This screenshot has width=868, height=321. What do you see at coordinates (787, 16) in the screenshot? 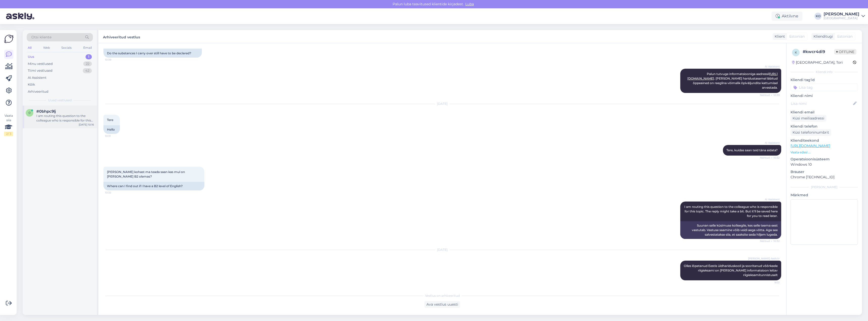
I see `div: Aktiivne` at bounding box center [787, 16].